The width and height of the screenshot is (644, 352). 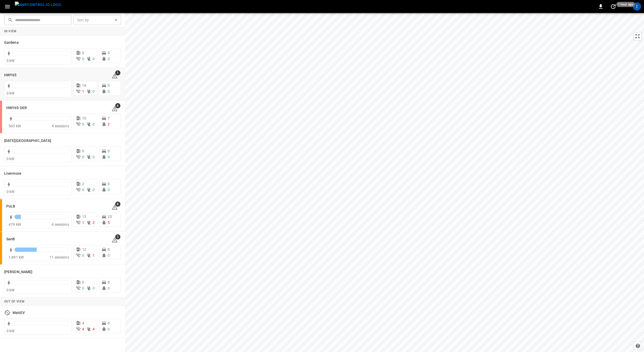 I want to click on h6: Gardena, so click(x=12, y=43).